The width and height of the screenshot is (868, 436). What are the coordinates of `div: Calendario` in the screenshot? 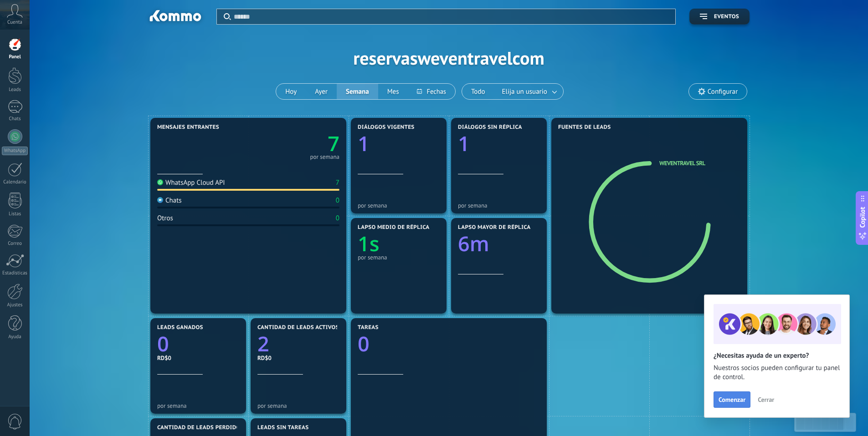 It's located at (15, 182).